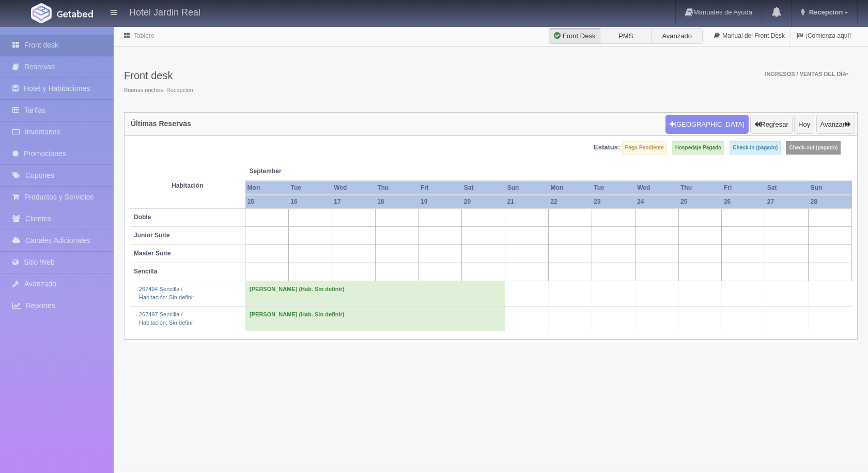  Describe the element at coordinates (743, 202) in the screenshot. I see `th: 26` at that location.